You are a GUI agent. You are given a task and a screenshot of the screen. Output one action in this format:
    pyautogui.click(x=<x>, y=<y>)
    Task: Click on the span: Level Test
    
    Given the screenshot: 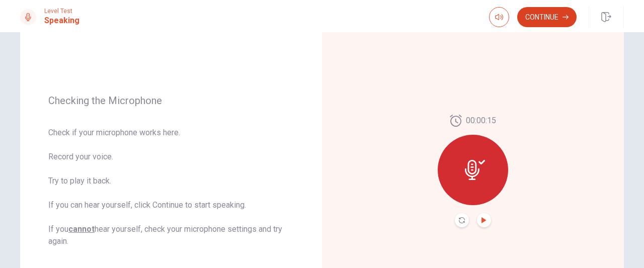 What is the action you would take?
    pyautogui.click(x=62, y=11)
    